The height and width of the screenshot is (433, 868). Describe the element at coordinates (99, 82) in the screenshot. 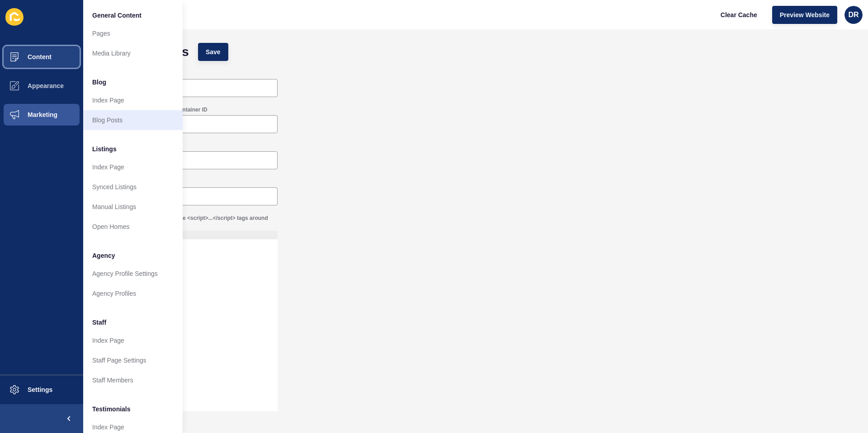

I see `span: Blog` at that location.